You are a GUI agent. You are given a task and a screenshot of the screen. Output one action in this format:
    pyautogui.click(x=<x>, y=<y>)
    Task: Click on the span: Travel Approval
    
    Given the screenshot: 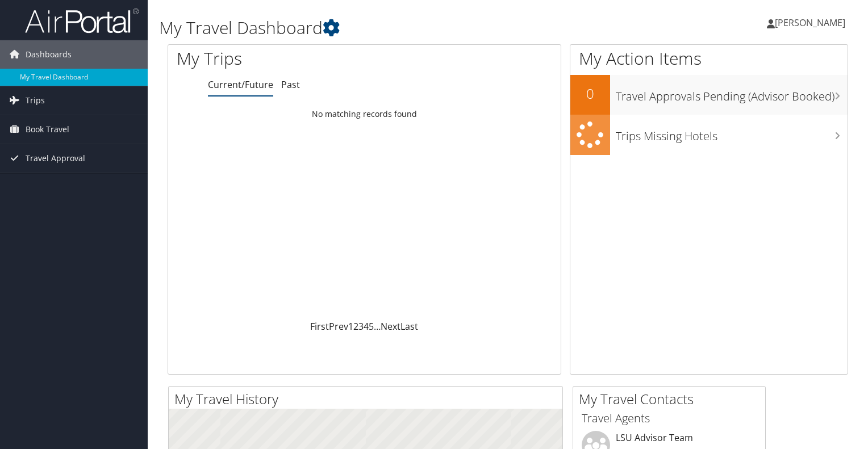 What is the action you would take?
    pyautogui.click(x=55, y=159)
    